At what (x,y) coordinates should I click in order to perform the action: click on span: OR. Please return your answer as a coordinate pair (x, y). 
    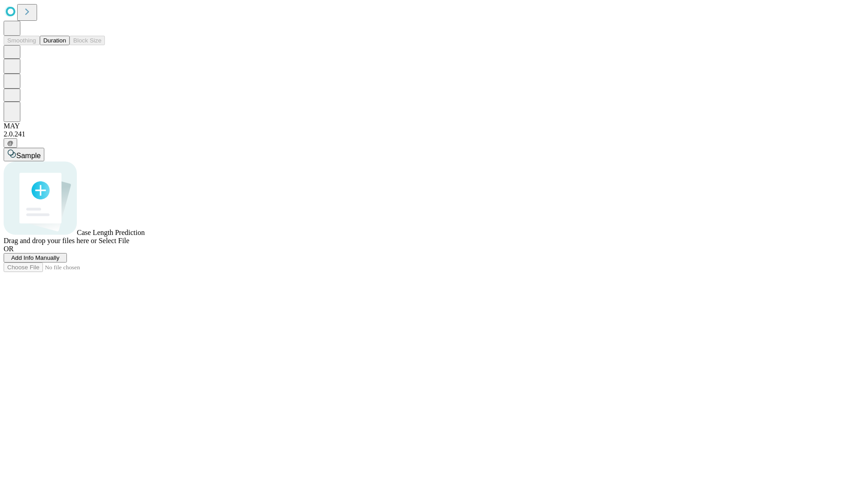
    Looking at the image, I should click on (9, 248).